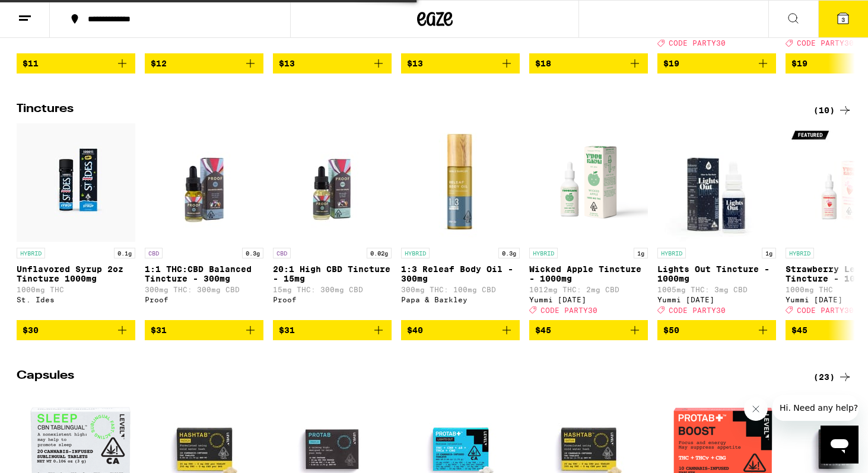  Describe the element at coordinates (332, 182) in the screenshot. I see `img: Proof - 20:1 High CBD Tincture - 15mg` at that location.